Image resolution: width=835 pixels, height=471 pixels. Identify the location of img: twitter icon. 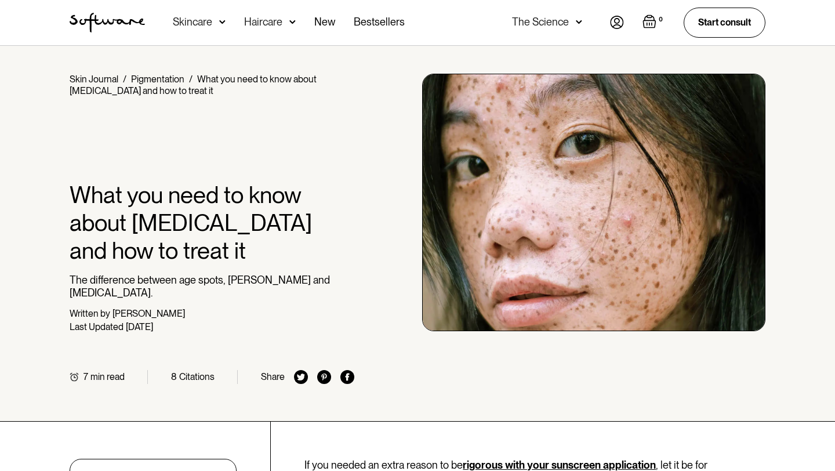
(301, 377).